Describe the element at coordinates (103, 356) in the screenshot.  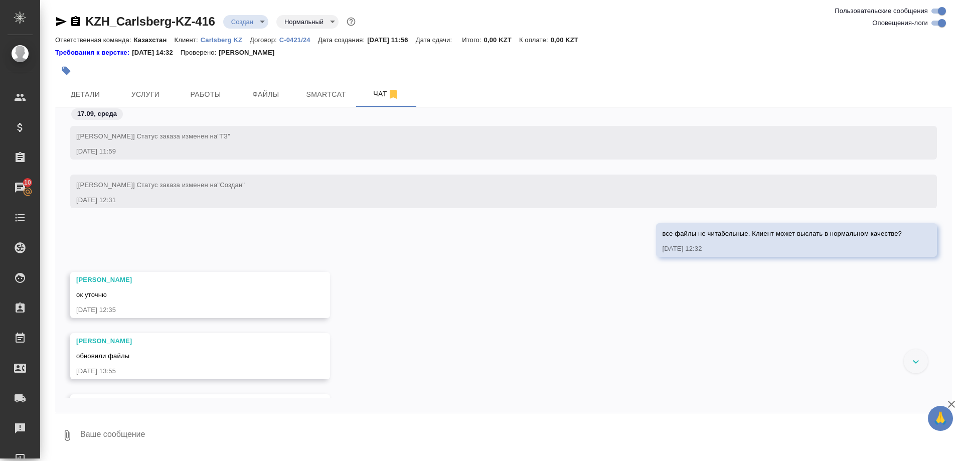
I see `span: обновили файлы` at that location.